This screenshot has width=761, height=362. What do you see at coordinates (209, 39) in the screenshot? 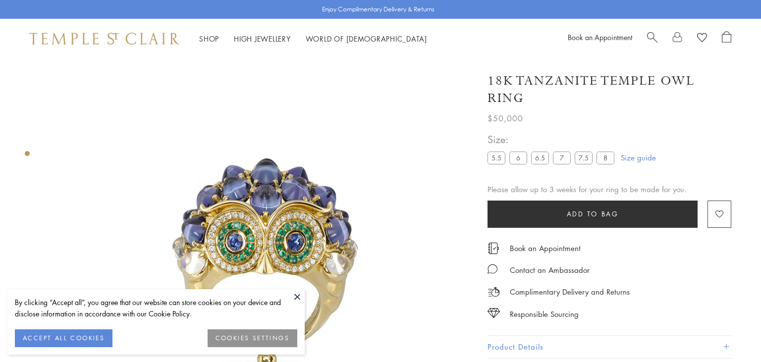
I see `a: ShopShop` at bounding box center [209, 39].